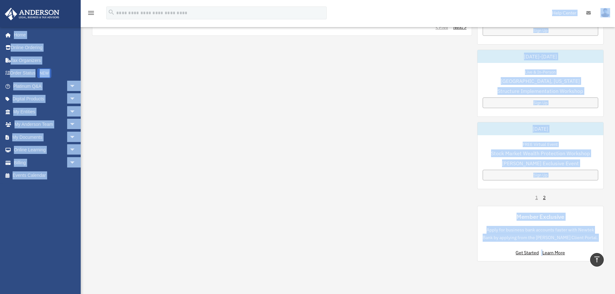  I want to click on a: Get Started, so click(529, 253).